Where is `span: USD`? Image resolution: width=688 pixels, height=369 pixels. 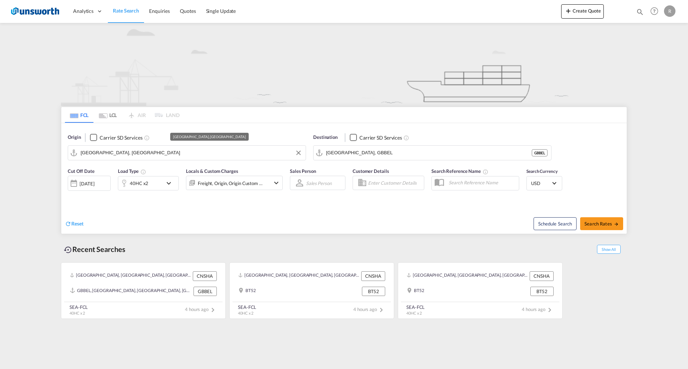 span: USD is located at coordinates (541, 183).